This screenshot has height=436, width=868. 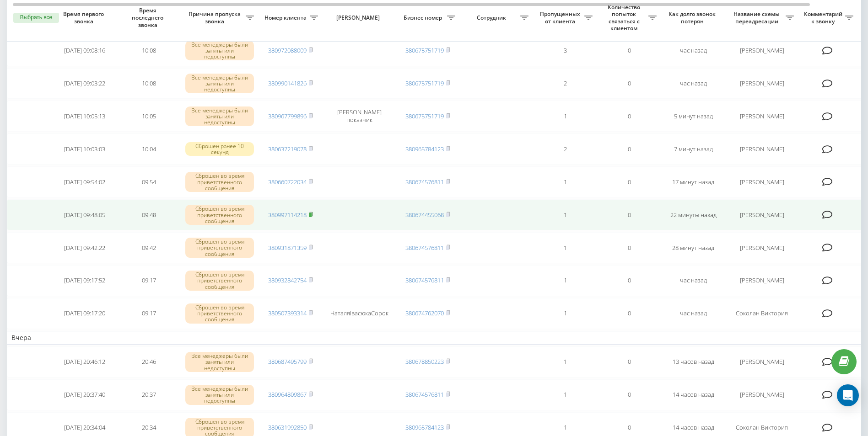 I want to click on td: 7 минут назад, so click(x=693, y=149).